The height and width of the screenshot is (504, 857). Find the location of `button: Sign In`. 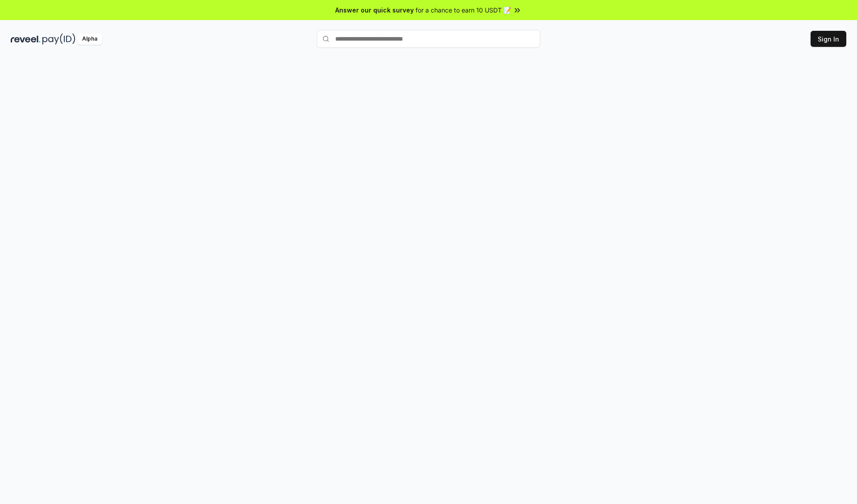

button: Sign In is located at coordinates (829, 39).